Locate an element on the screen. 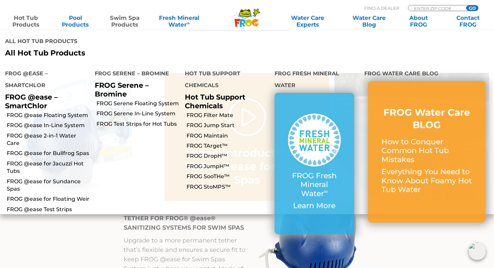  h4: FROG Fresh Mineral Water is located at coordinates (314, 80).